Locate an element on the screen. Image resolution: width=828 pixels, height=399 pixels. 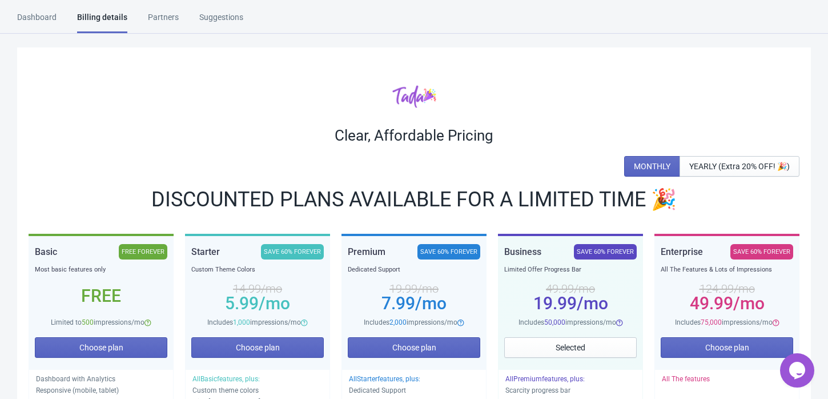
div: DISCOUNTED PLANS AVAILABLE FOR A LIMITED TIME 🎉 is located at coordinates (414, 199).